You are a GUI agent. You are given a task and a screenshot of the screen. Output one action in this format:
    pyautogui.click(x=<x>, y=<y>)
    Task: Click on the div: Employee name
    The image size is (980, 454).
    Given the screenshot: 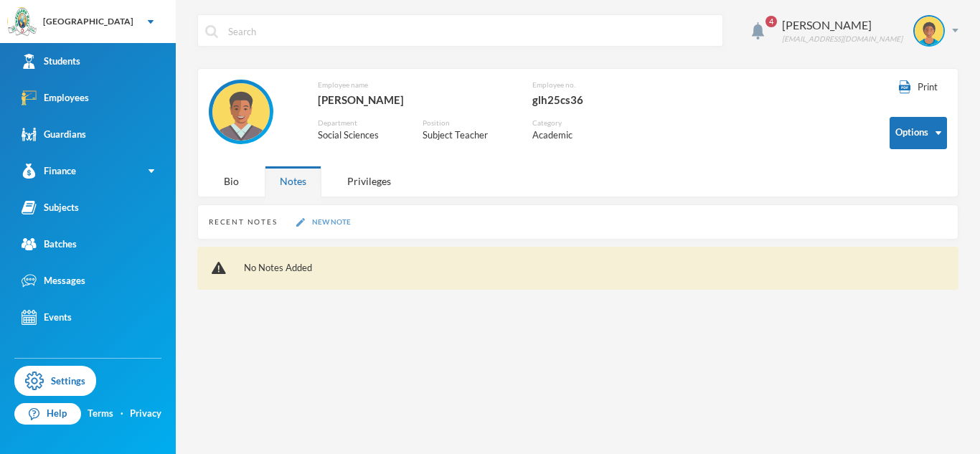 What is the action you would take?
    pyautogui.click(x=414, y=84)
    